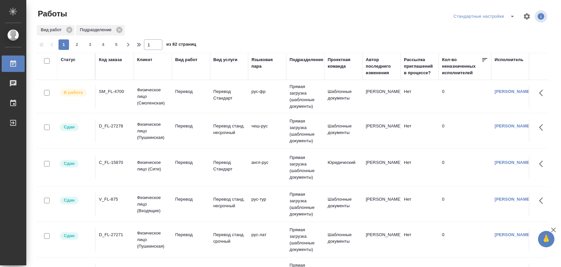 The width and height of the screenshot is (561, 267). Describe the element at coordinates (153, 166) in the screenshot. I see `p: Физическое лицо (Сити)` at that location.